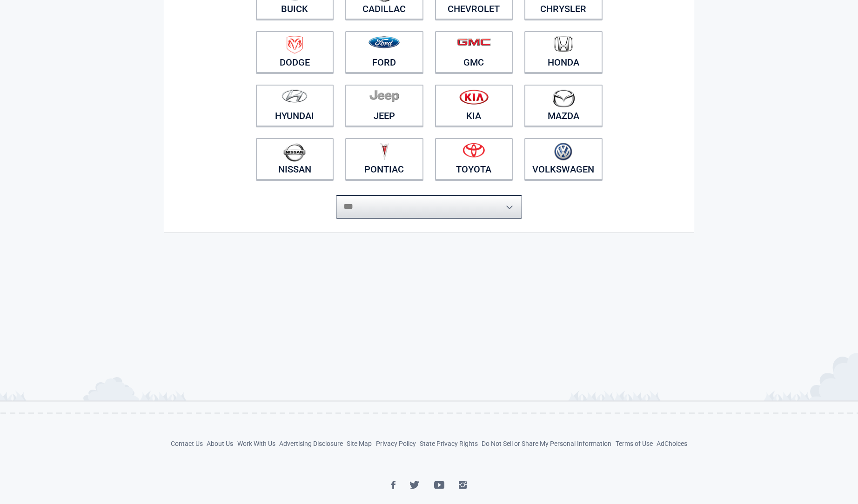 Image resolution: width=858 pixels, height=504 pixels. Describe the element at coordinates (474, 159) in the screenshot. I see `a: Toyota` at that location.